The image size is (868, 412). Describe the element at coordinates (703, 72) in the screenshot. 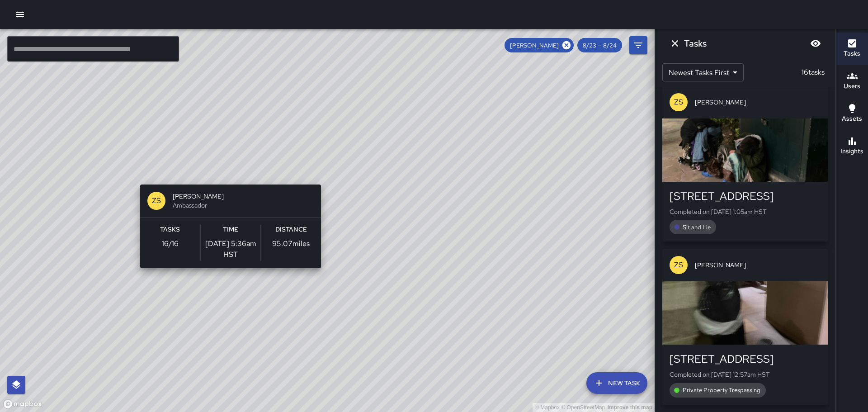

I see `div: Newest Tasks First` at that location.